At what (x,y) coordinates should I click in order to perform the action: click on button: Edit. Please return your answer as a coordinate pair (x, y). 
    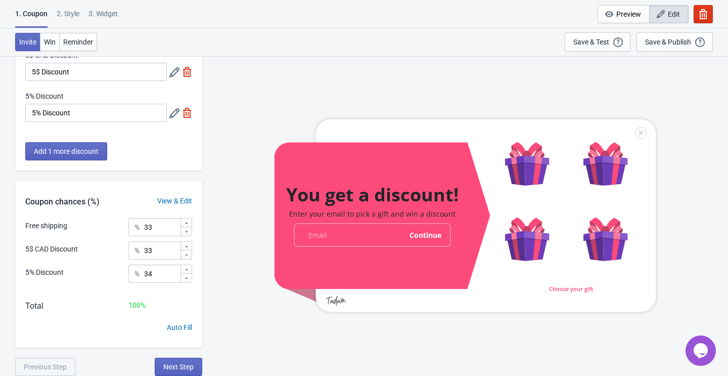
    Looking at the image, I should click on (669, 14).